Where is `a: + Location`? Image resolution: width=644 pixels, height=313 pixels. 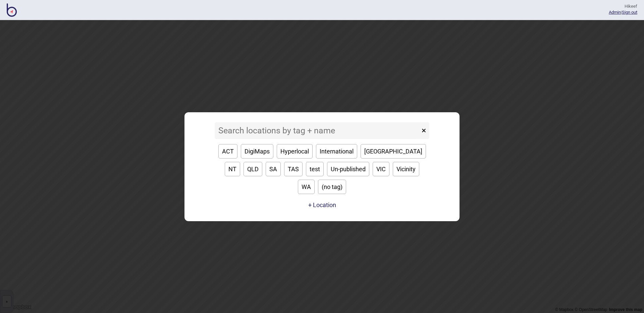 a: + Location is located at coordinates (322, 205).